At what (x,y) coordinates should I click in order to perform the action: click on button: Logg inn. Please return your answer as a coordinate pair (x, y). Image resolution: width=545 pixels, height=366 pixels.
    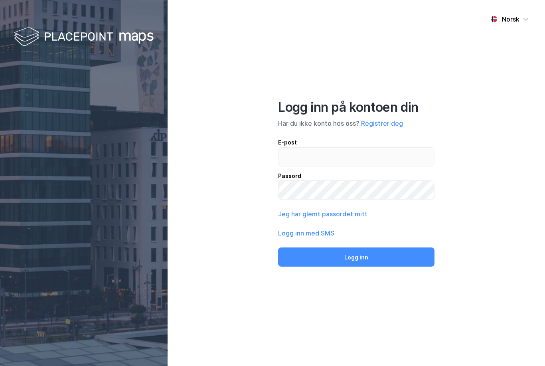
    Looking at the image, I should click on (356, 257).